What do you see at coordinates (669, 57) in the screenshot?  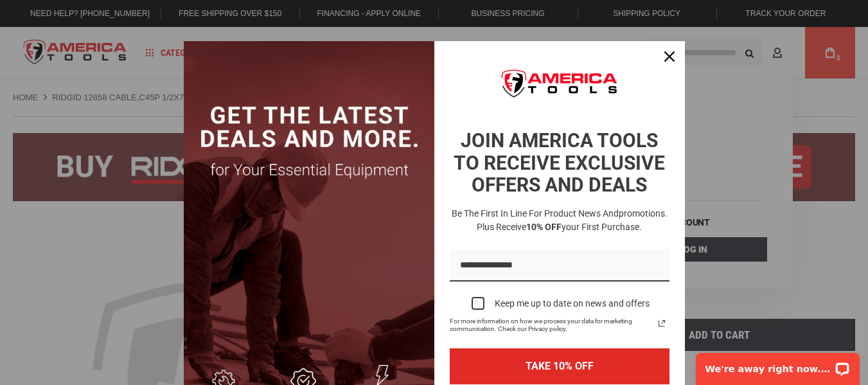 I see `button: Close` at bounding box center [669, 57].